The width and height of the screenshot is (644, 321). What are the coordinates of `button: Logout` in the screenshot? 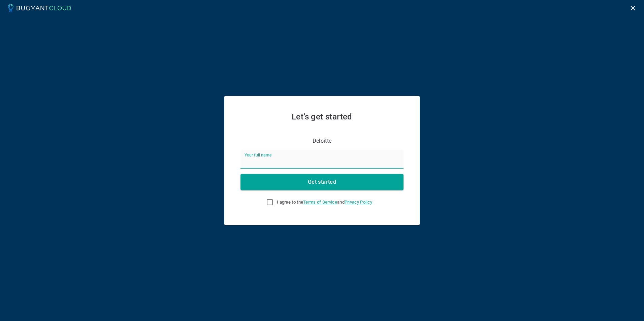 It's located at (633, 8).